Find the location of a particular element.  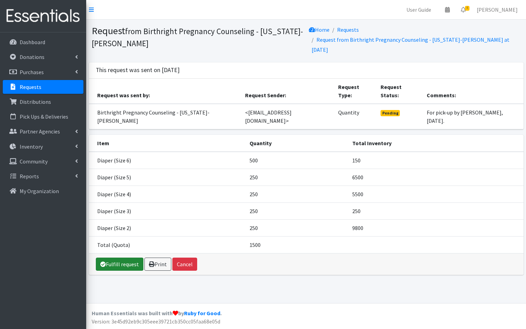

th: Quantity is located at coordinates (297, 143).